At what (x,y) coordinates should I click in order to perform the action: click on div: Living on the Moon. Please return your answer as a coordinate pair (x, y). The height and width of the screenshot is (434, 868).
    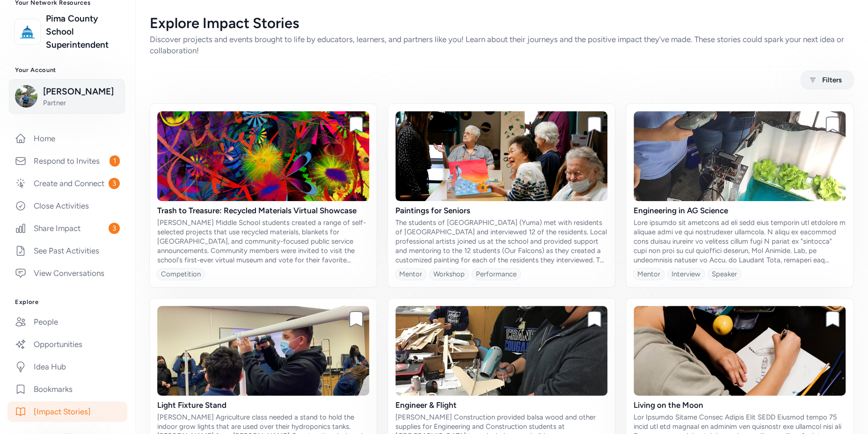
    Looking at the image, I should click on (739, 405).